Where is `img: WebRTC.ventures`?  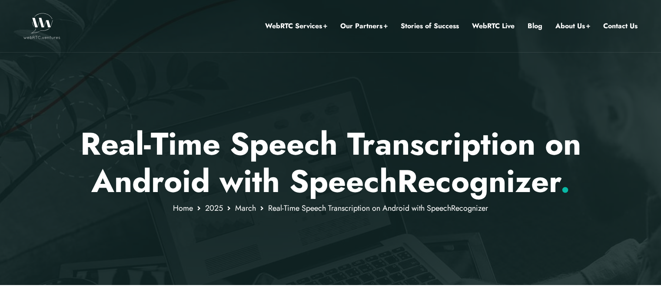
img: WebRTC.ventures is located at coordinates (42, 26).